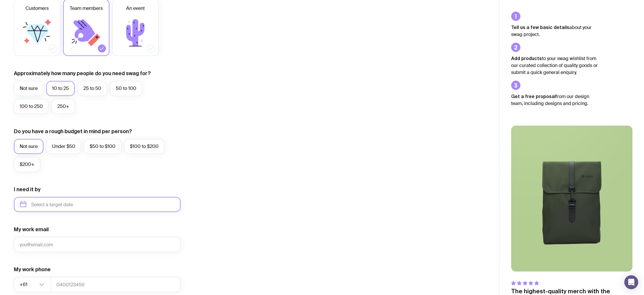  I want to click on strong: Add products, so click(526, 58).